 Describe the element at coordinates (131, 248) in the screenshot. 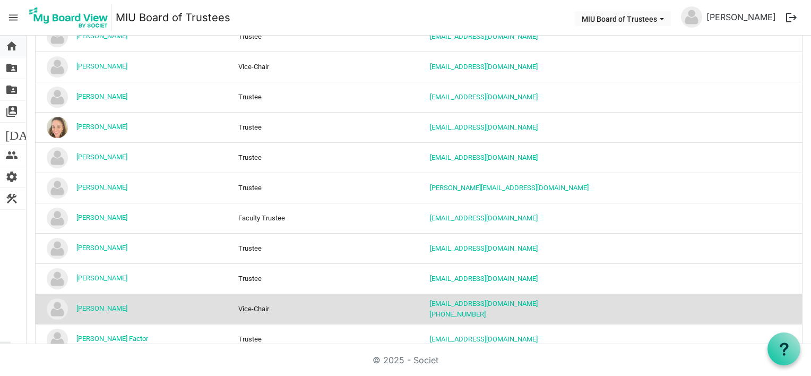

I see `td: Scott Gould is template cell column header Name` at that location.